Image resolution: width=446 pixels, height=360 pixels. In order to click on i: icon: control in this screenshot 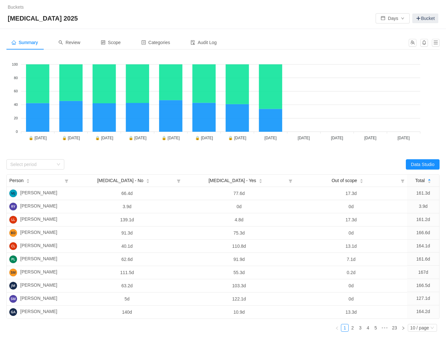, I will do `click(103, 42)`.